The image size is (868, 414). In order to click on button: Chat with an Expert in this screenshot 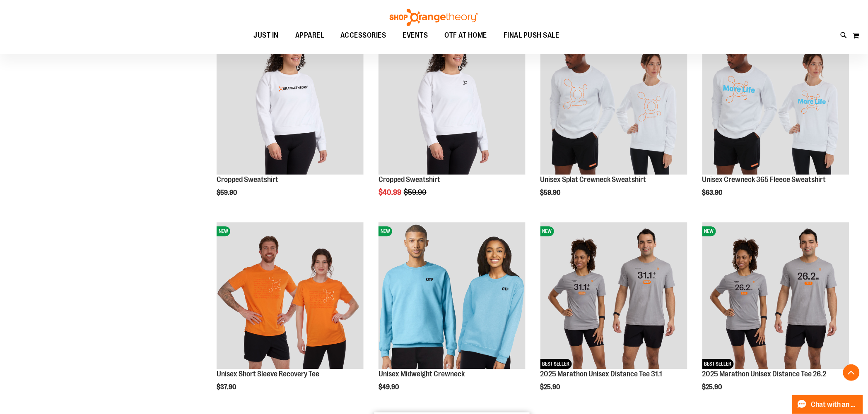, I will do `click(827, 405)`.